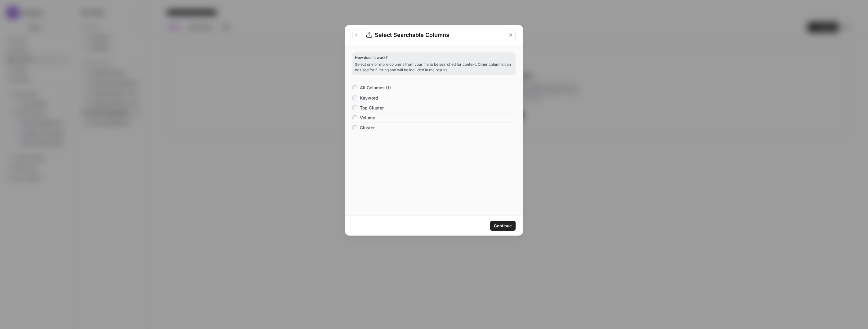  What do you see at coordinates (510, 35) in the screenshot?
I see `button: Close modal` at bounding box center [510, 35].